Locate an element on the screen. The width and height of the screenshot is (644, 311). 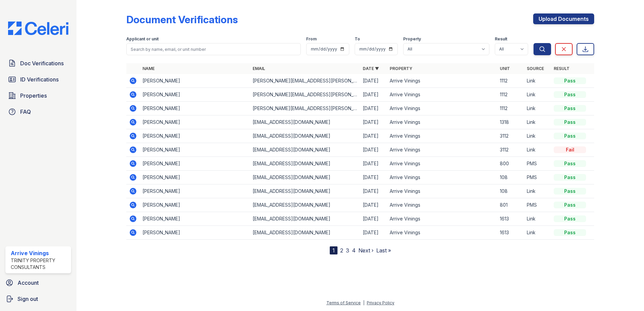
a: Account is located at coordinates (38, 283).